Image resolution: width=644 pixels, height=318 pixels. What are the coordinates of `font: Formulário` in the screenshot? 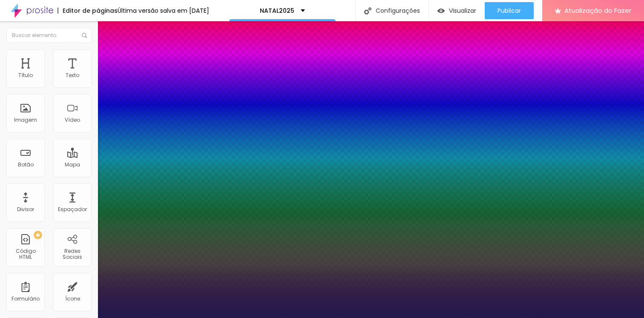 It's located at (25, 299).